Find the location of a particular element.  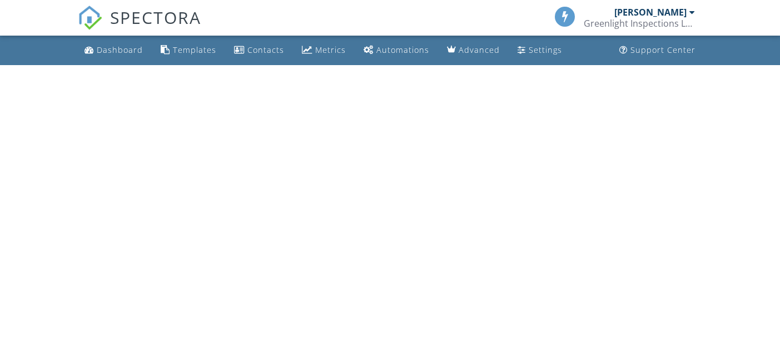

a: Contacts is located at coordinates (259, 50).